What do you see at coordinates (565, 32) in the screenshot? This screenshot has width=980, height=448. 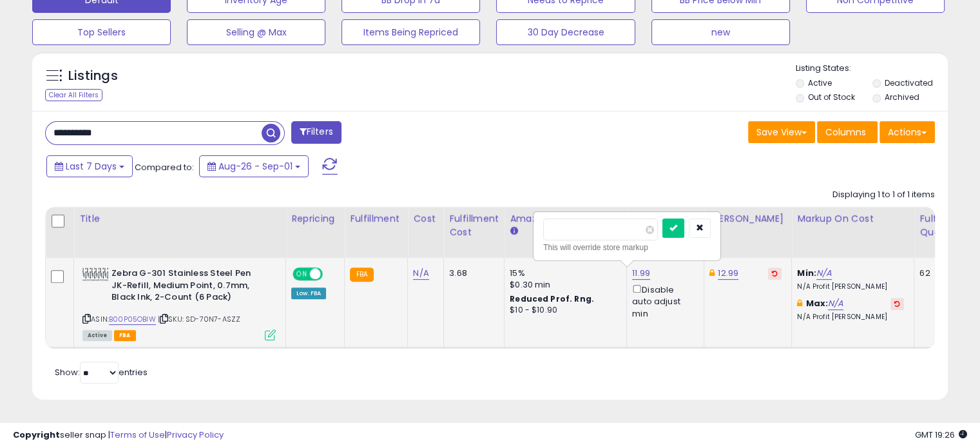 I see `button: 30 Day Decrease` at bounding box center [565, 32].